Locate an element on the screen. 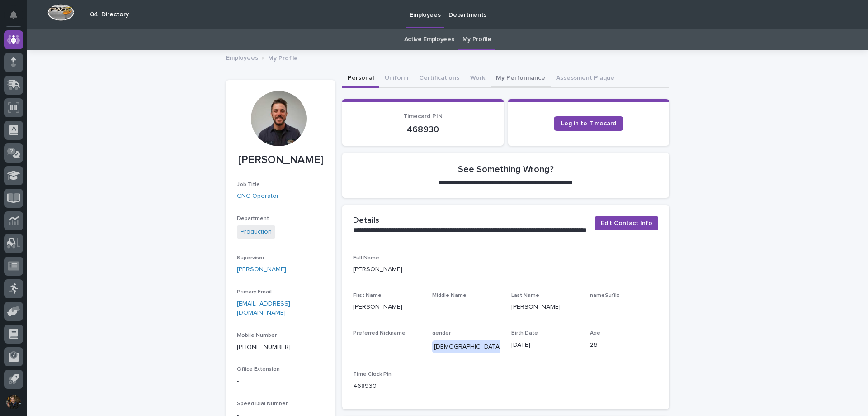  span: Job Title is located at coordinates (248, 184).